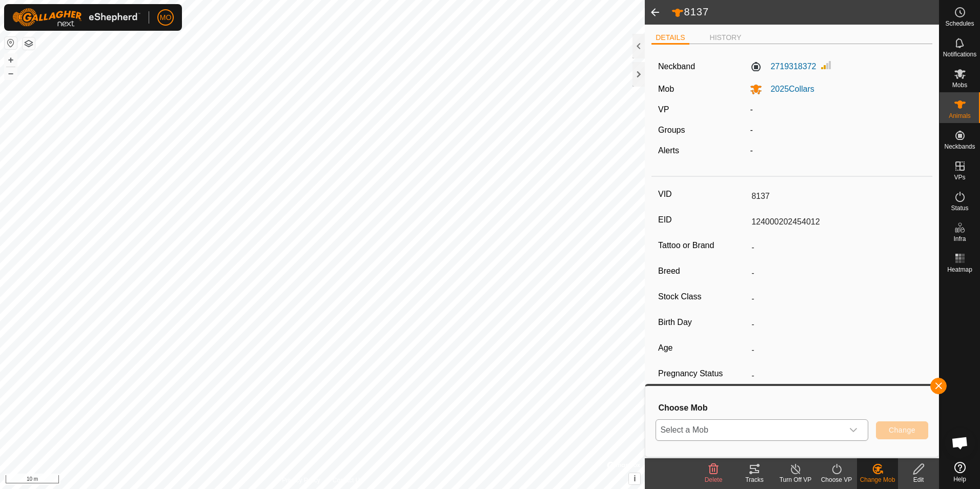 This screenshot has height=489, width=980. I want to click on label: Mob, so click(666, 89).